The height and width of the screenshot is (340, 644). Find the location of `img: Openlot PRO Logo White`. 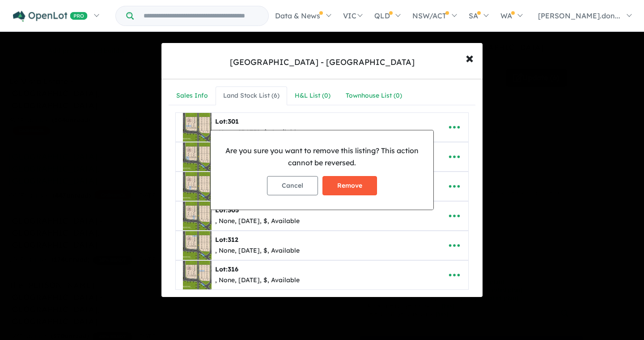

img: Openlot PRO Logo White is located at coordinates (50, 16).